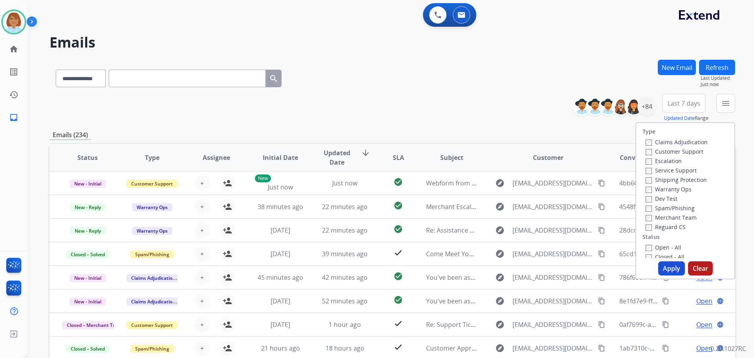  I want to click on input: Service Support, so click(649, 171).